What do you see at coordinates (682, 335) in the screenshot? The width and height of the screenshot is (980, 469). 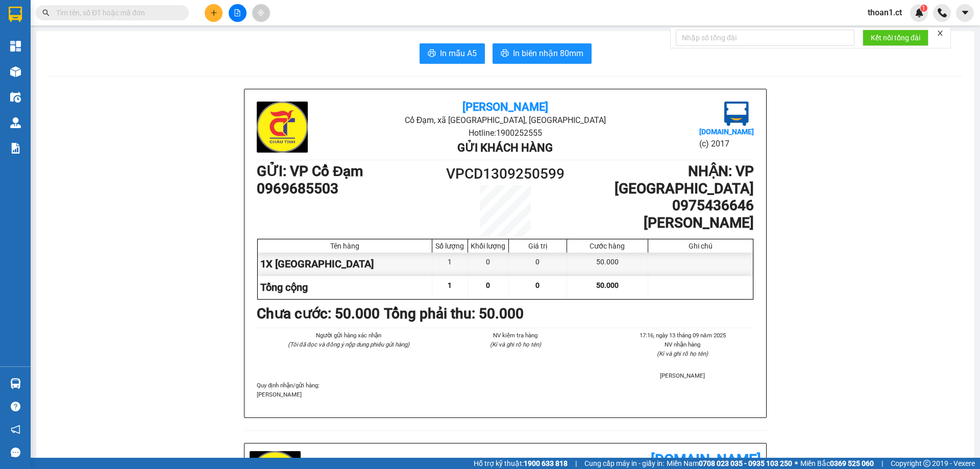 I see `li: 17:16, ngày 13 tháng 09 năm 2025` at bounding box center [682, 335].